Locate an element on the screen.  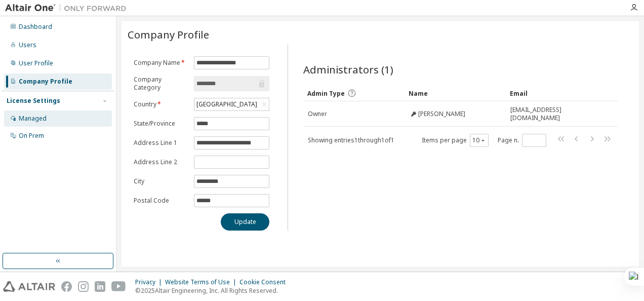
img: facebook.svg is located at coordinates (66, 286).